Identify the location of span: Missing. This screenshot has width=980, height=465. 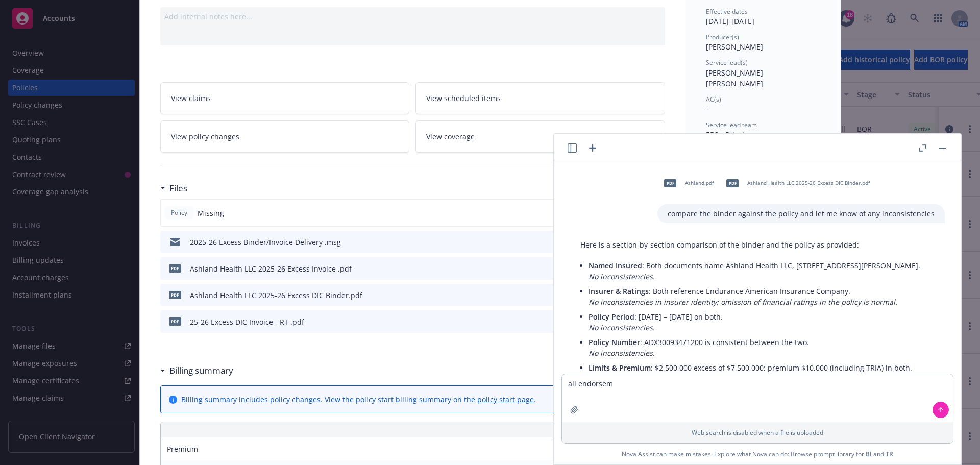
(211, 213).